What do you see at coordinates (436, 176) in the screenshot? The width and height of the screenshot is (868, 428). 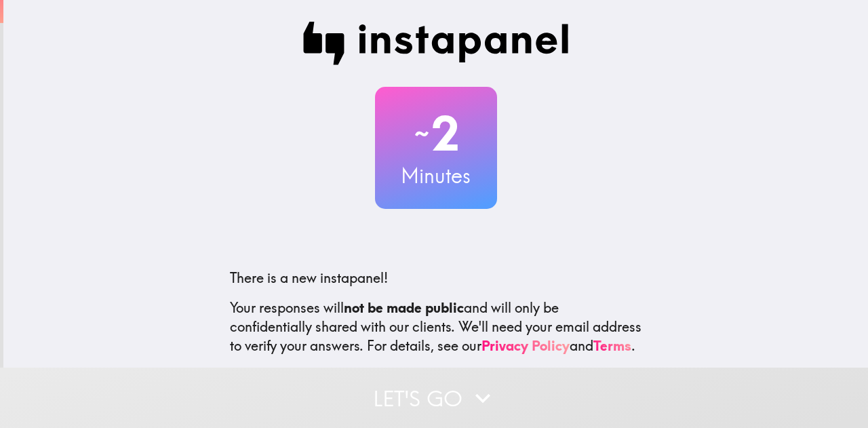 I see `h3: Minutes` at bounding box center [436, 176].